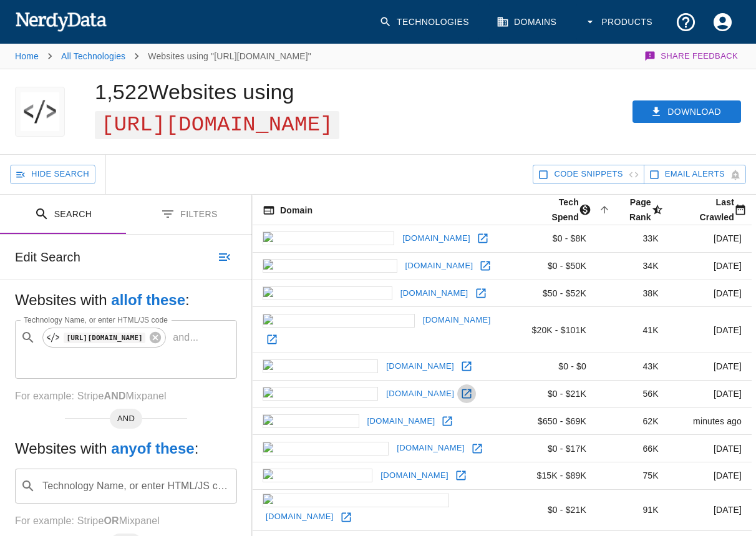 This screenshot has height=536, width=756. Describe the element at coordinates (482, 238) in the screenshot. I see `a: Open nataliegrant.com in new window` at that location.